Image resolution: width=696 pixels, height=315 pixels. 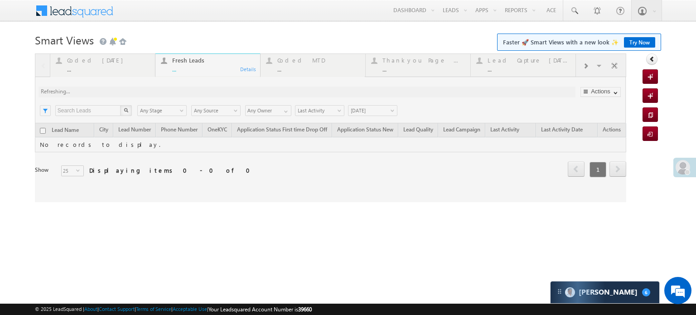 I want to click on span: Your Leadsquared Account Number is, so click(x=260, y=309).